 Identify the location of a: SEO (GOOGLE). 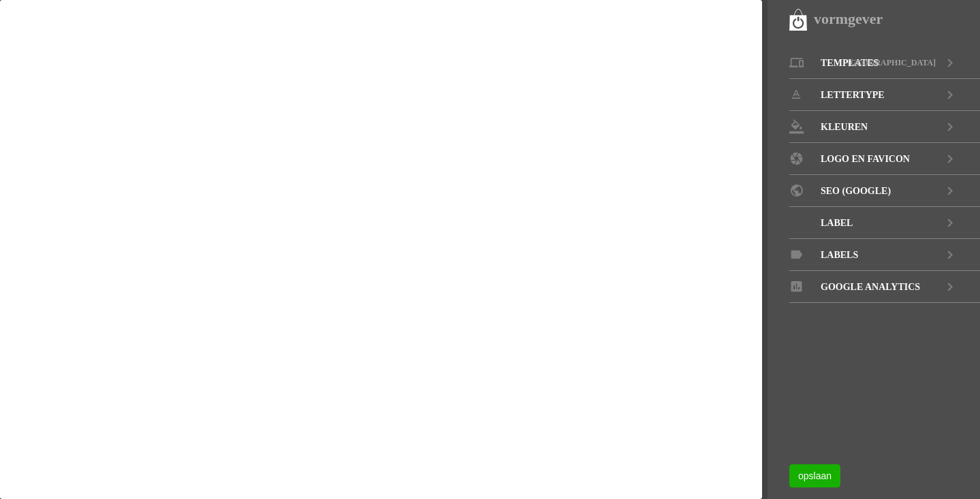
(885, 191).